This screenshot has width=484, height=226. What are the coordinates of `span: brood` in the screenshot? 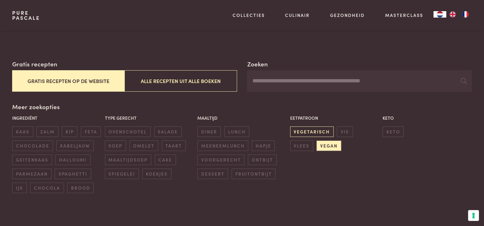 It's located at (80, 188).